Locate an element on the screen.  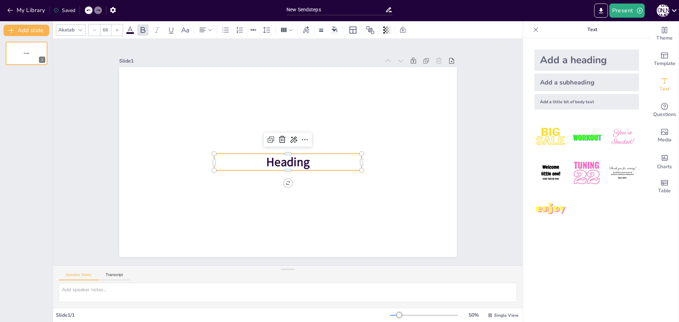
span: Table is located at coordinates (664, 191).